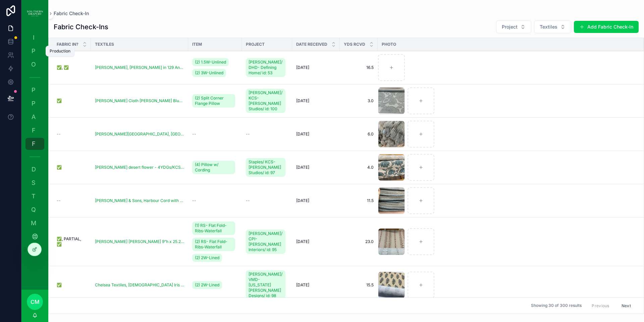 The image size is (644, 322). Describe the element at coordinates (72, 242) in the screenshot. I see `span: ✅, PARTIAL, ✅` at that location.